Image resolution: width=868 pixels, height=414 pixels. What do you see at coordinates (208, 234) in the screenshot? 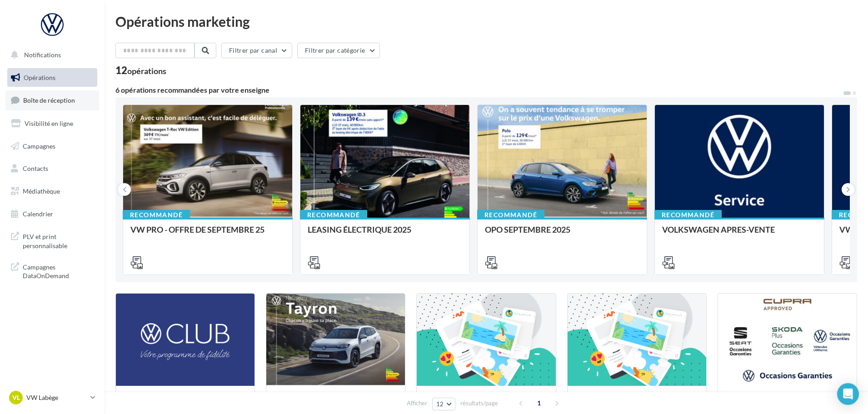
I see `div: VW PRO - OFFRE DE SEPTEMBRE 25` at bounding box center [208, 234].